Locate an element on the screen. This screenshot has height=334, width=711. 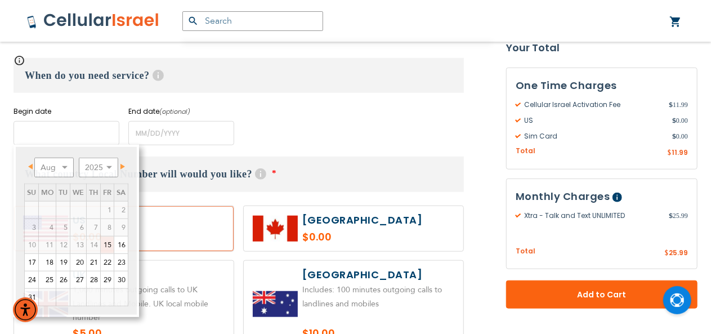
span: Saturday is located at coordinates (121, 193).